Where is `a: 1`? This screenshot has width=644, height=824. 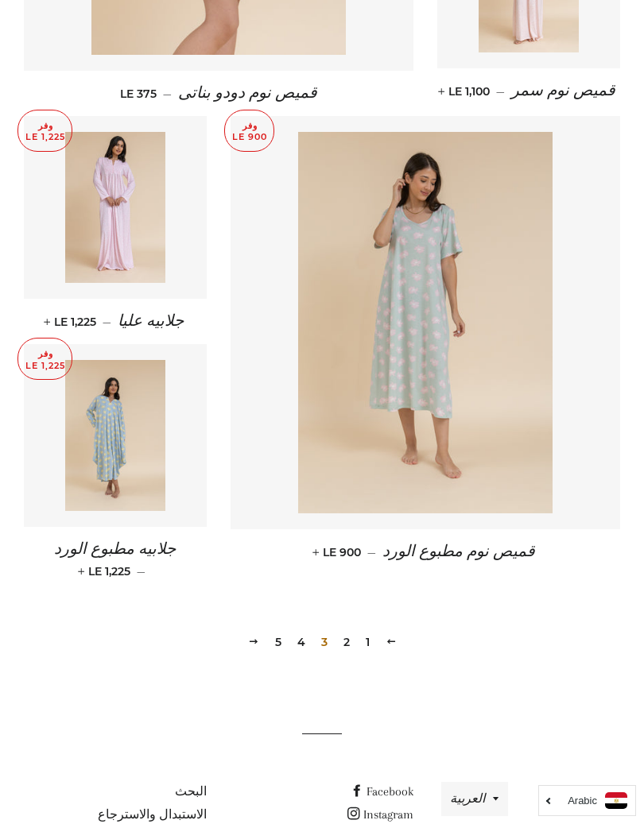
a: 1 is located at coordinates (367, 642).